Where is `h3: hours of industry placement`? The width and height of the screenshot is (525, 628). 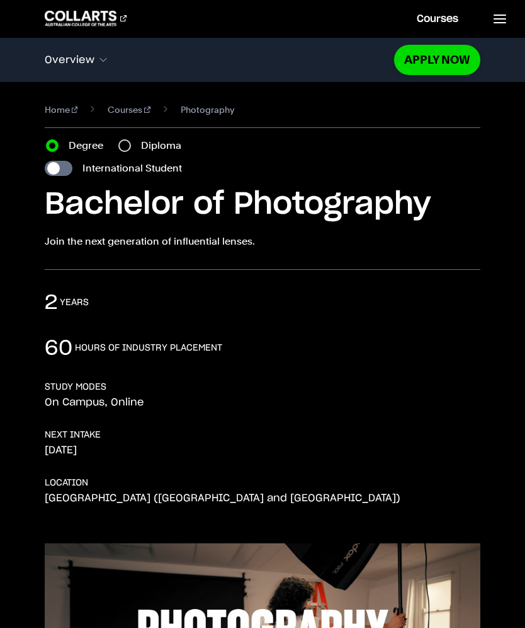
h3: hours of industry placement is located at coordinates (149, 348).